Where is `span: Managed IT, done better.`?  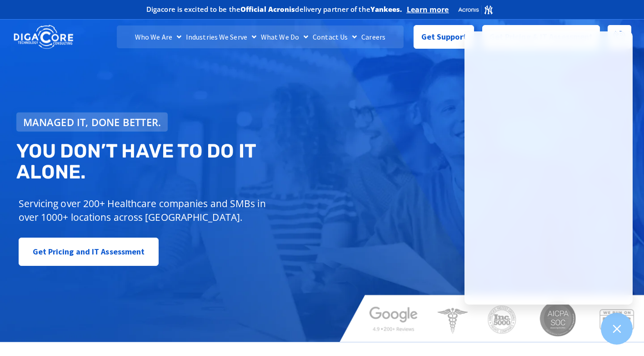 span: Managed IT, done better. is located at coordinates (92, 122).